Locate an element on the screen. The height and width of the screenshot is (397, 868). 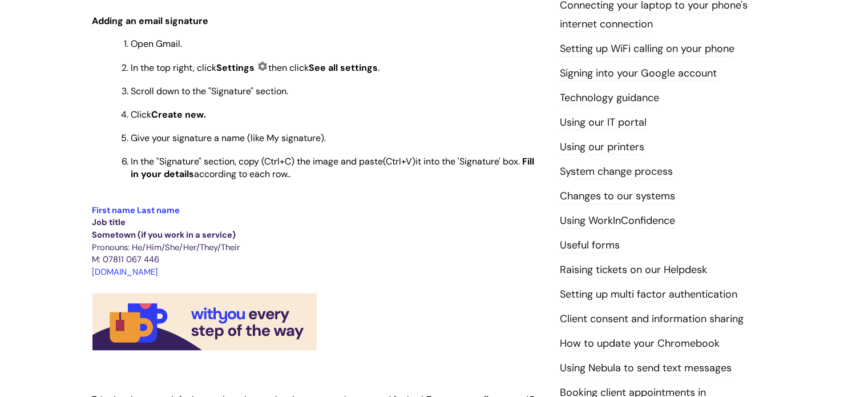
span: Give your signature a name (like My signature). is located at coordinates (229, 137).